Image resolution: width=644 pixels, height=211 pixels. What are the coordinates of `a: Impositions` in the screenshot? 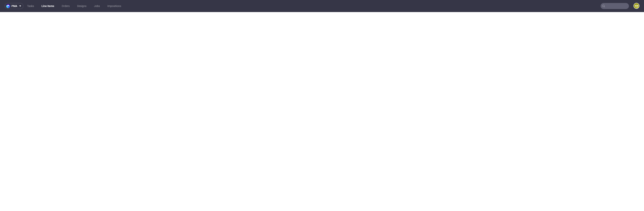 It's located at (114, 6).